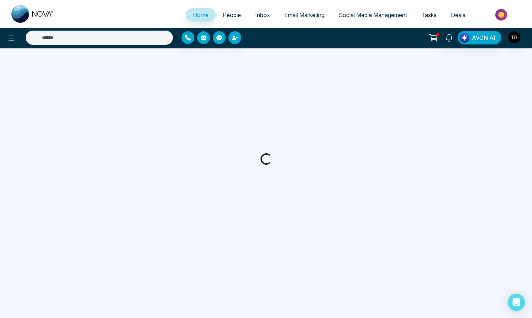 The height and width of the screenshot is (318, 532). Describe the element at coordinates (304, 15) in the screenshot. I see `span: Email Marketing` at that location.